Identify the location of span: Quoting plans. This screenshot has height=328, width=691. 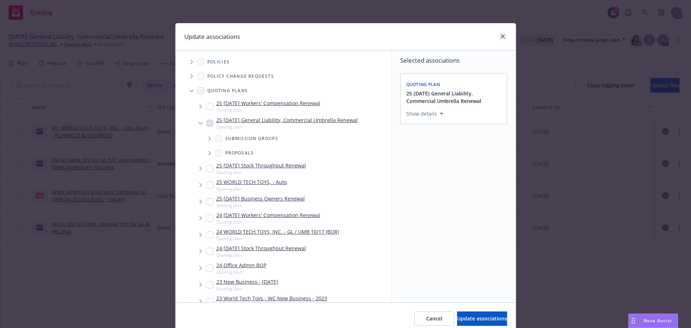
(228, 91).